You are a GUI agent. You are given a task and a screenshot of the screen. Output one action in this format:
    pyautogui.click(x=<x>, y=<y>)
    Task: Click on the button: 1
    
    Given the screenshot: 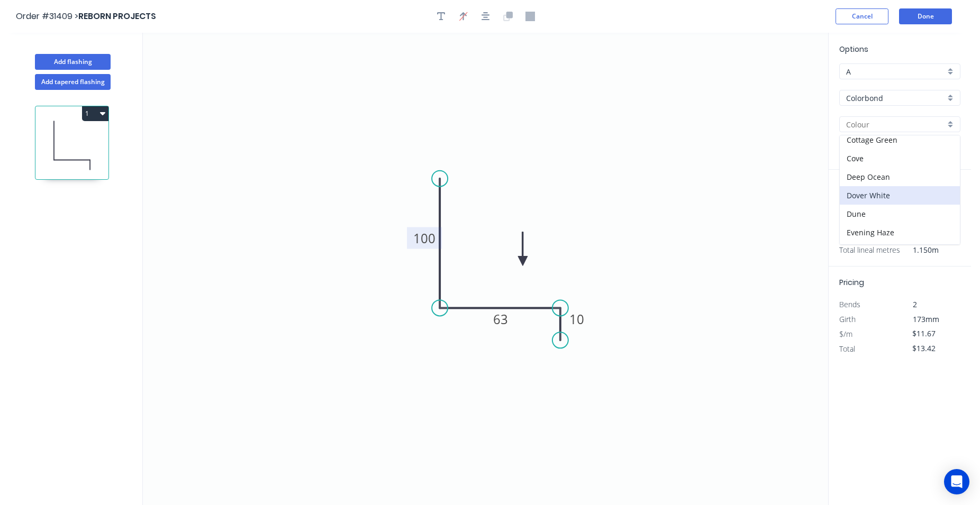 What is the action you would take?
    pyautogui.click(x=95, y=114)
    